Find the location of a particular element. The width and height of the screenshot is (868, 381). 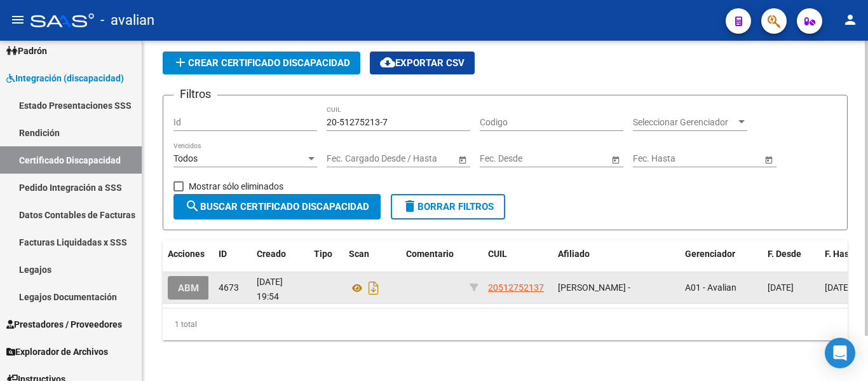

span: Todos is located at coordinates (186, 158).